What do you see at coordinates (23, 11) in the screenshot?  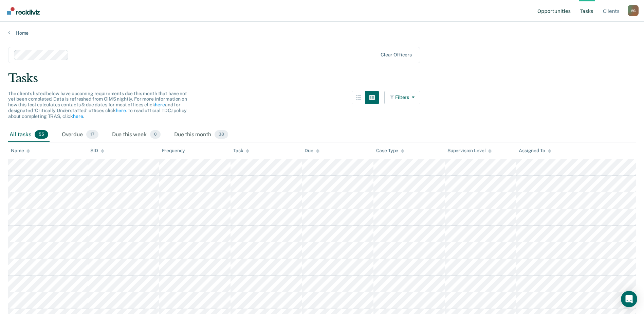 I see `img: Recidiviz` at bounding box center [23, 11].